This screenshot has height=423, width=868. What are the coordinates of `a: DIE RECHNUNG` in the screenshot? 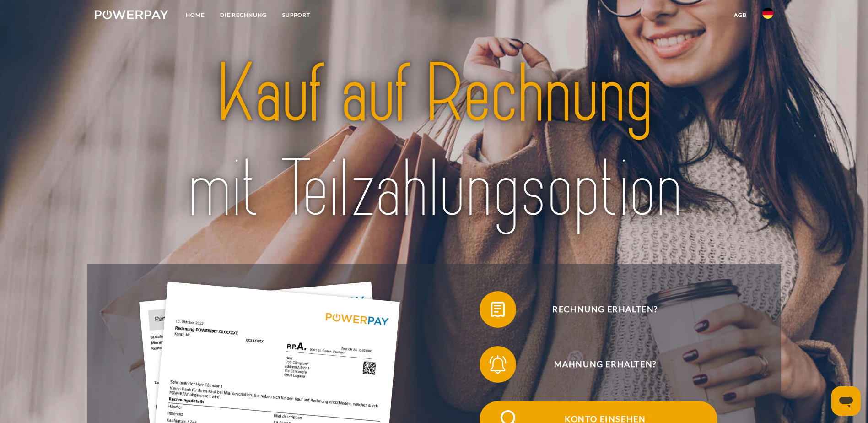 It's located at (244, 15).